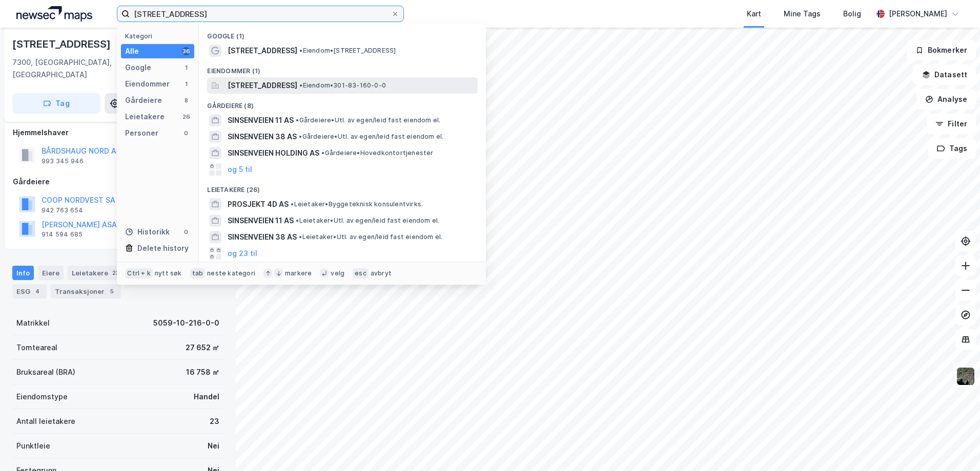 This screenshot has height=471, width=980. Describe the element at coordinates (203, 372) in the screenshot. I see `div: 16 758 ㎡` at that location.